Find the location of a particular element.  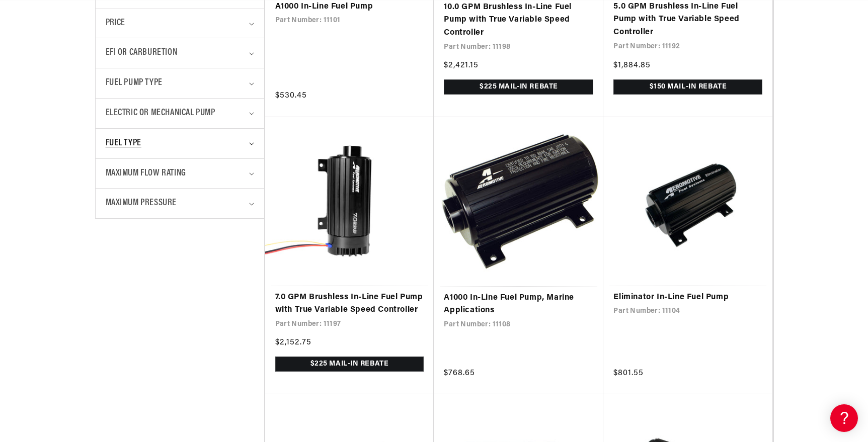

a: 340 Stealth Fuel Pumps is located at coordinates (101, 197).